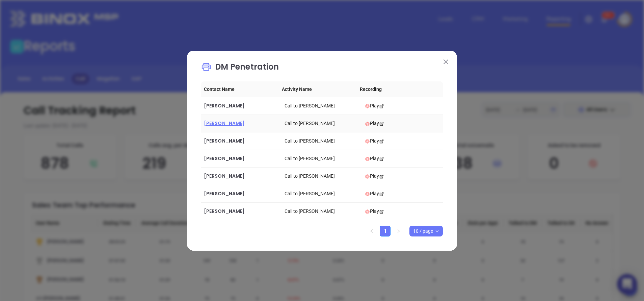 The height and width of the screenshot is (301, 644). What do you see at coordinates (399, 231) in the screenshot?
I see `li: Next Page` at bounding box center [399, 231].